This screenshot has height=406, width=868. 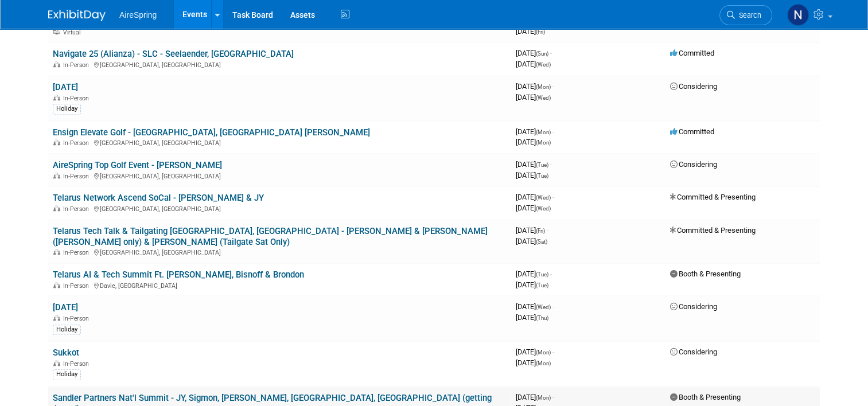 What do you see at coordinates (543, 53) in the screenshot?
I see `span: (Sun)` at bounding box center [543, 53].